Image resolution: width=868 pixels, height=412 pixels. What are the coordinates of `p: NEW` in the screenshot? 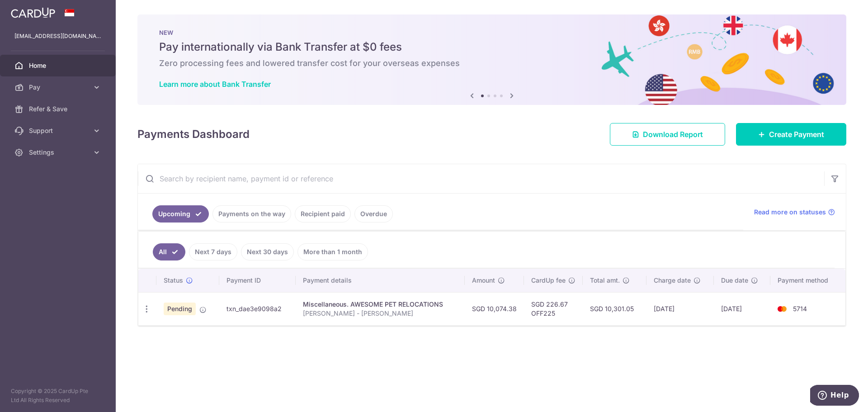 It's located at (492, 32).